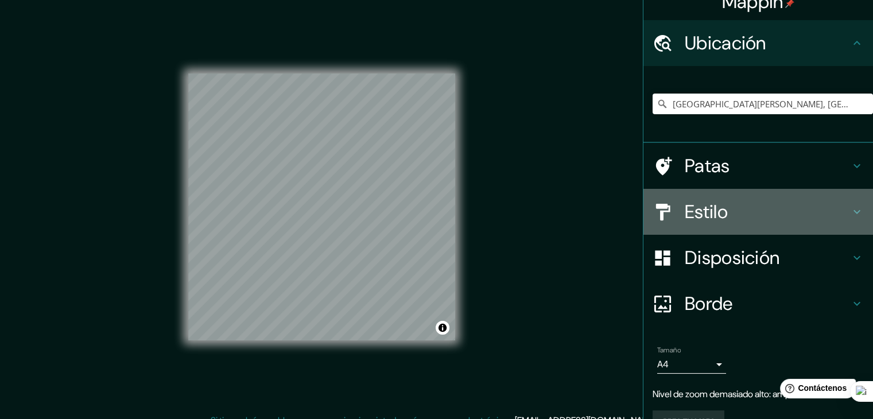  Describe the element at coordinates (735, 394) in the screenshot. I see `font: Nivel de zoom demasiado alto: amplíe más` at that location.